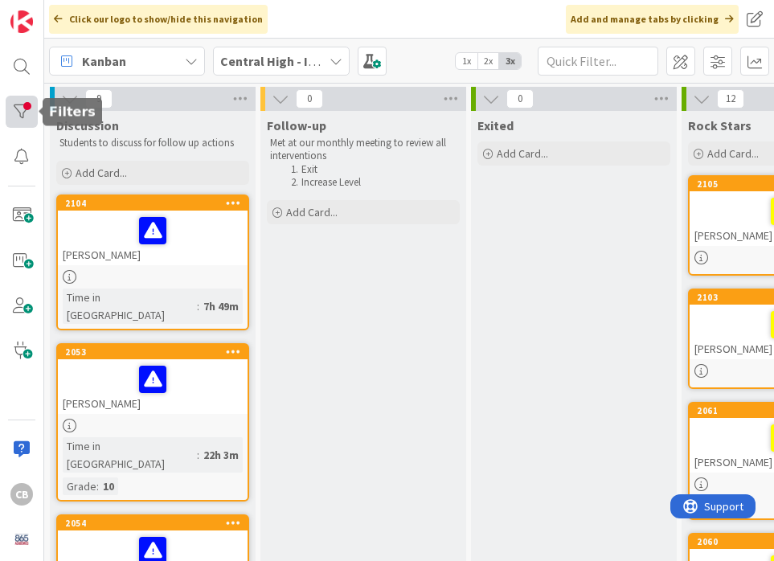 The image size is (774, 561). I want to click on p: Students to discuss for follow up actions, so click(153, 143).